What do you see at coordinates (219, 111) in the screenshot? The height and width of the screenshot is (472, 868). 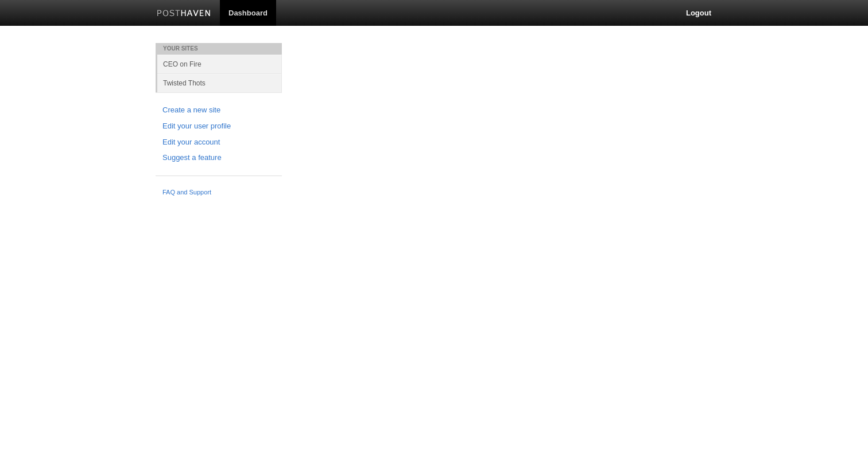 I see `a: Create a new site` at bounding box center [219, 111].